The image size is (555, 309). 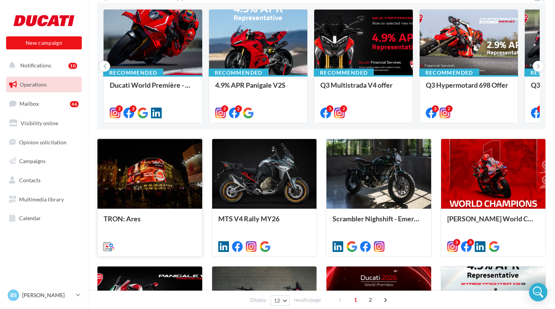 What do you see at coordinates (73, 66) in the screenshot?
I see `div: 10` at bounding box center [73, 66].